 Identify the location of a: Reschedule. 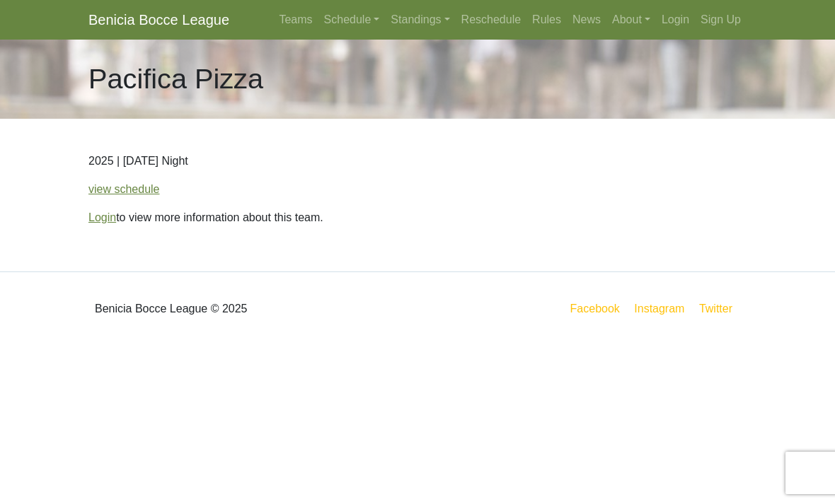
(491, 19).